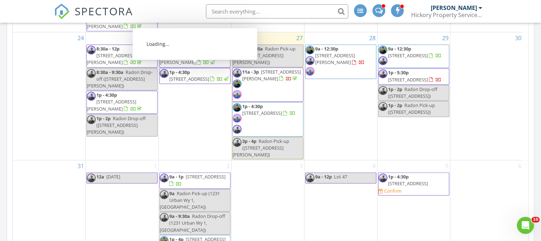 The image size is (541, 241). I want to click on td: Go to August 24, 2025, so click(49, 96).